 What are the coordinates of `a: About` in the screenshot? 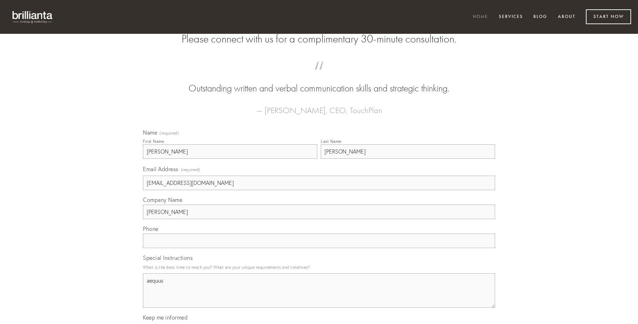 It's located at (567, 17).